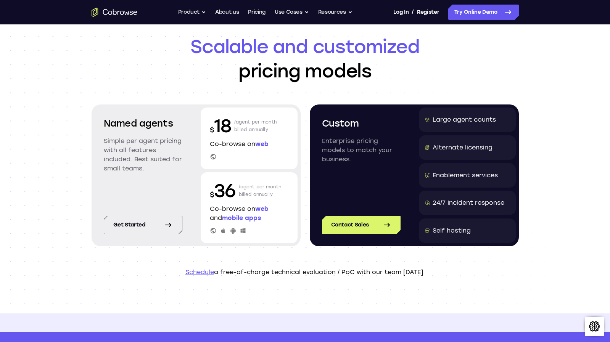 The width and height of the screenshot is (610, 342). Describe the element at coordinates (361, 124) in the screenshot. I see `h2: Custom` at that location.